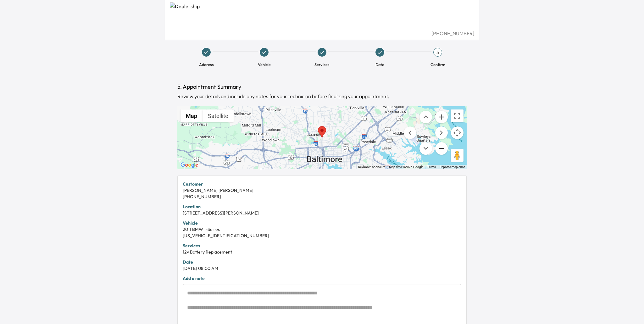 This screenshot has width=644, height=324. Describe the element at coordinates (457, 155) in the screenshot. I see `button: Drag Pegman onto the map to open Street View` at that location.